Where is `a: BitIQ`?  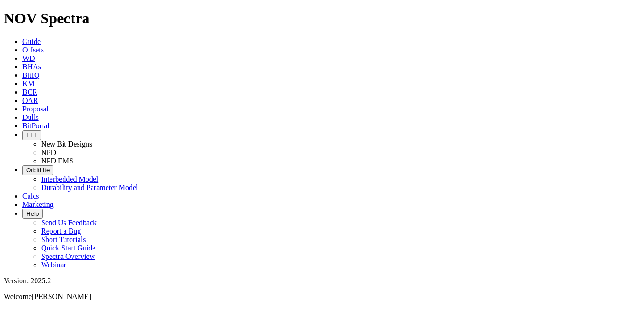
a: BitIQ is located at coordinates (31, 75).